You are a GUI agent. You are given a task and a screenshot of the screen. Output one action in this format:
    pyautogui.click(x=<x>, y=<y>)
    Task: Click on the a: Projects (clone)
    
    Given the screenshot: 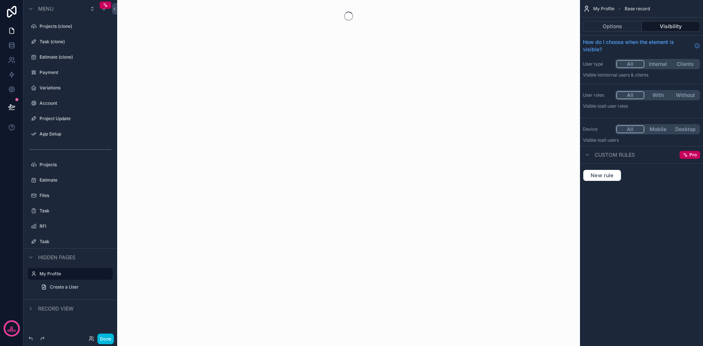 What is the action you would take?
    pyautogui.click(x=74, y=26)
    